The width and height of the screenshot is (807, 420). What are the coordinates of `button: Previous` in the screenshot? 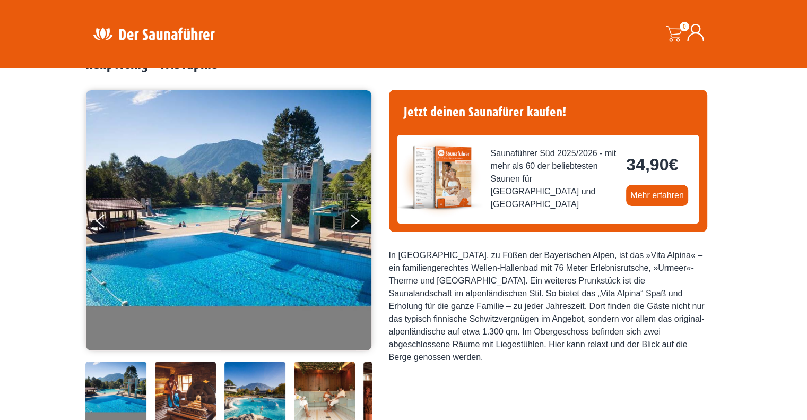 It's located at (109, 223).